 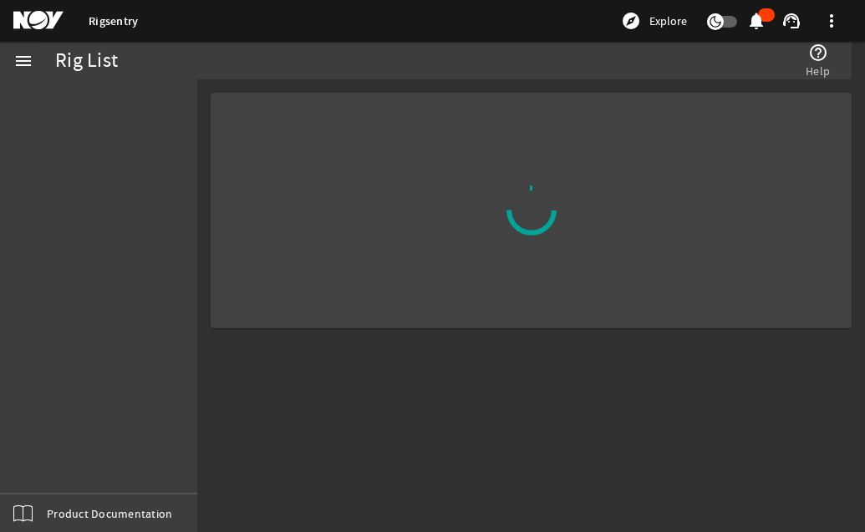 I want to click on div: Rig List, so click(x=86, y=61).